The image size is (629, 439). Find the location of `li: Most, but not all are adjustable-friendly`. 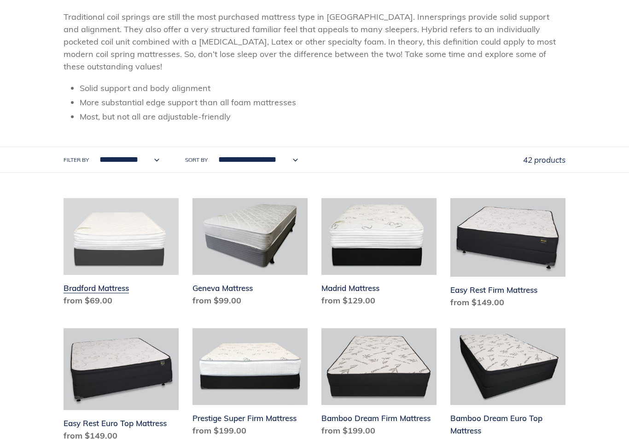

li: Most, but not all are adjustable-friendly is located at coordinates (322, 116).